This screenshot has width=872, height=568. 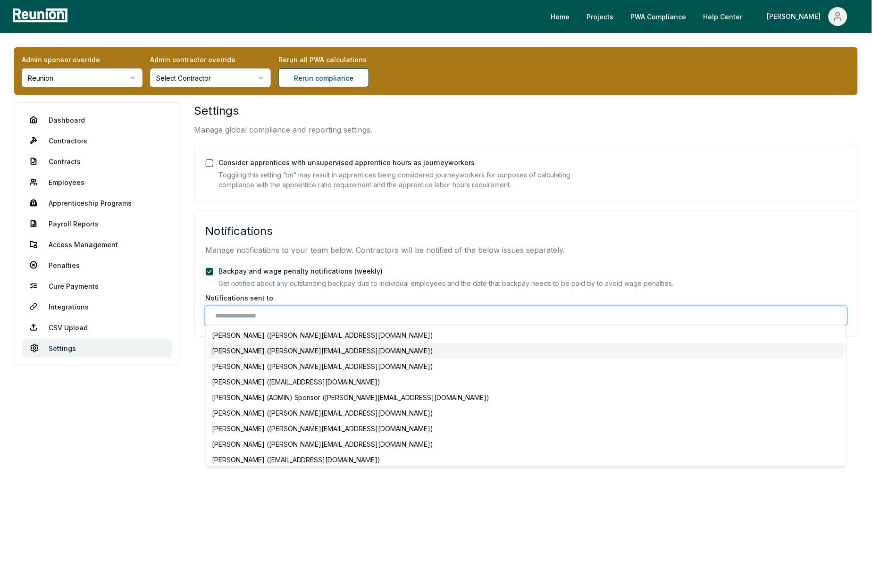 I want to click on p: Manage notifications to your team below. Contractors will be notified of the below issues separat..., so click(x=526, y=250).